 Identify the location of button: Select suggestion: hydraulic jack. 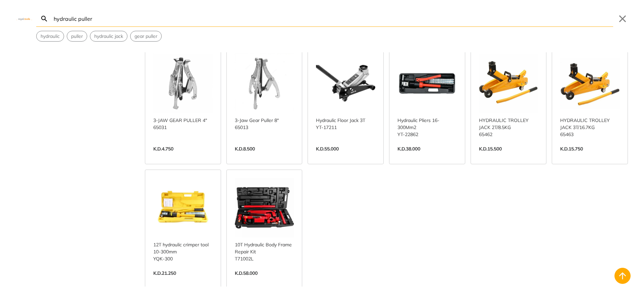
(108, 36).